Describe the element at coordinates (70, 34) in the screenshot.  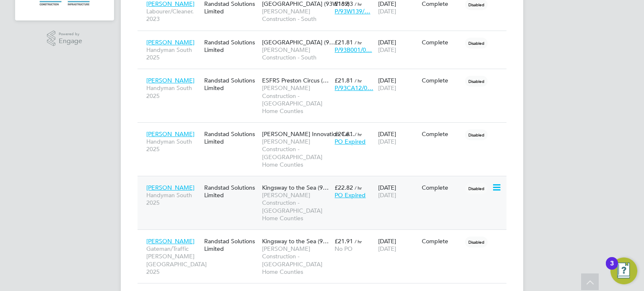
I see `span: Powered by` at that location.